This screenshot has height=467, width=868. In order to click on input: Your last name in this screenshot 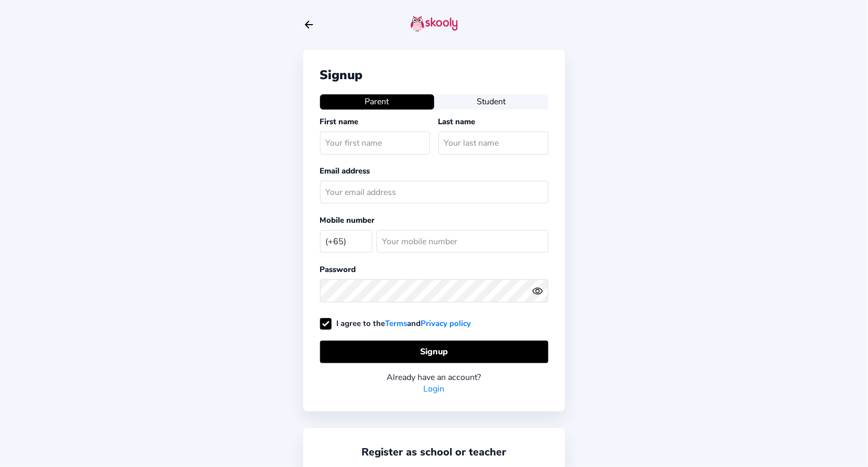, I will do `click(494, 143)`.